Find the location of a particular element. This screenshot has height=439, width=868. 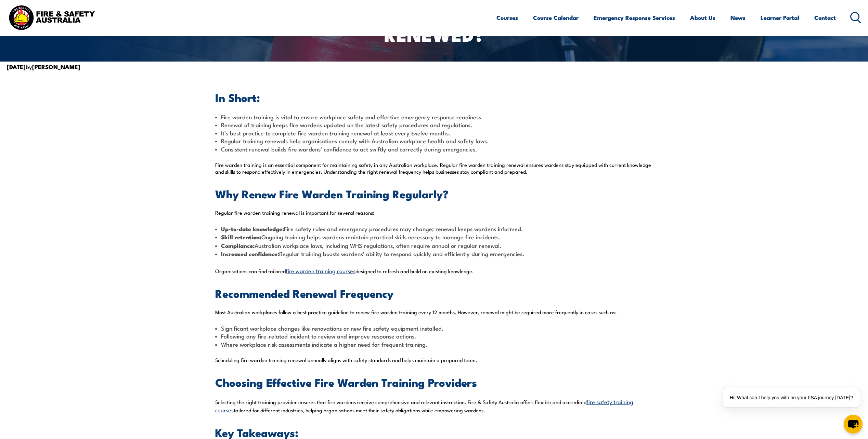

span: Consistent renewal builds fire wardens’ confidence to act swiftly and correctly during emergencies. is located at coordinates (349, 148).